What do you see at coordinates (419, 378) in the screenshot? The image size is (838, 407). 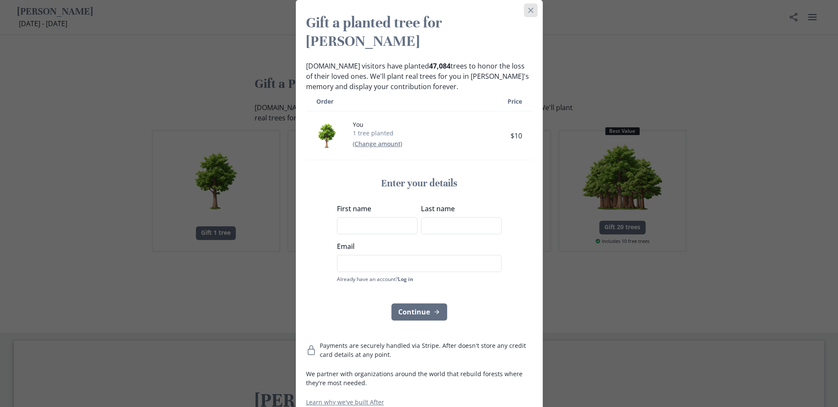 I see `p: We partner with organizations around the world that rebuild forests where they're most needed.` at bounding box center [419, 378].